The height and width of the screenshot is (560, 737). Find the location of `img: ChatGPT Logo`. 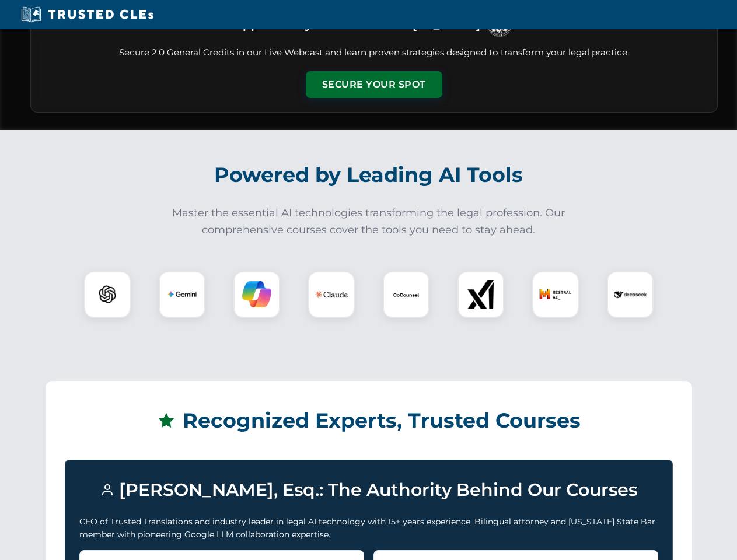

img: ChatGPT Logo is located at coordinates (107, 294).